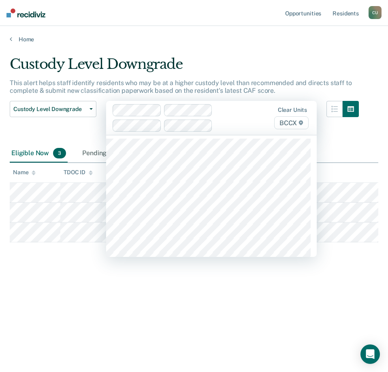 The image size is (388, 372). What do you see at coordinates (181, 87) in the screenshot?
I see `p: This alert helps staff identify residents who may be at a higher custody level than recommended a...` at bounding box center [181, 87].